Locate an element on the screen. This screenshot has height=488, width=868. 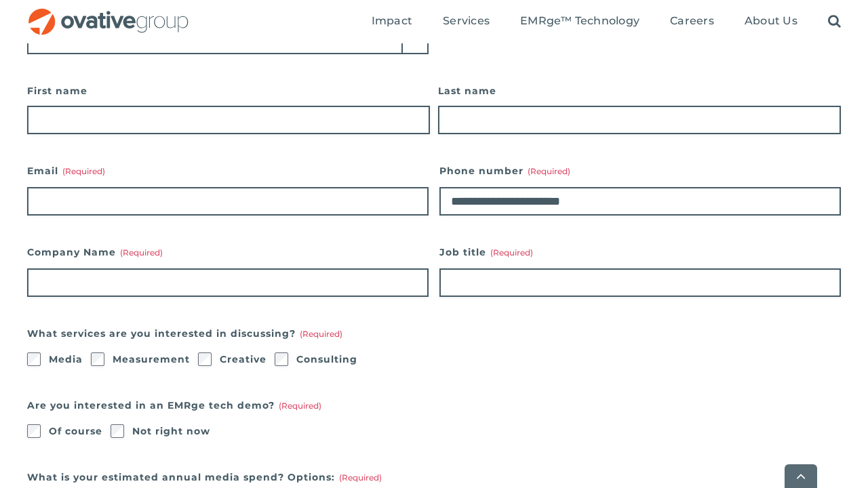
a: Services is located at coordinates (466, 22).